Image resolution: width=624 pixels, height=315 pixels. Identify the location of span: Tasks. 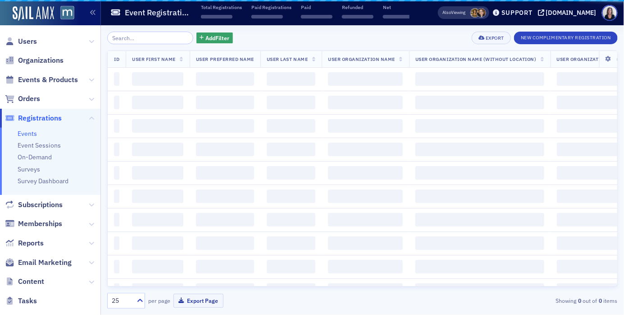
(28, 301).